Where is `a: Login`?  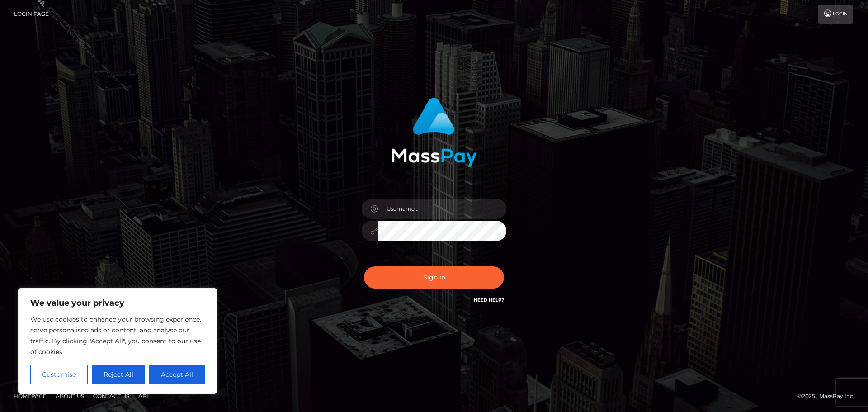 a: Login is located at coordinates (836, 14).